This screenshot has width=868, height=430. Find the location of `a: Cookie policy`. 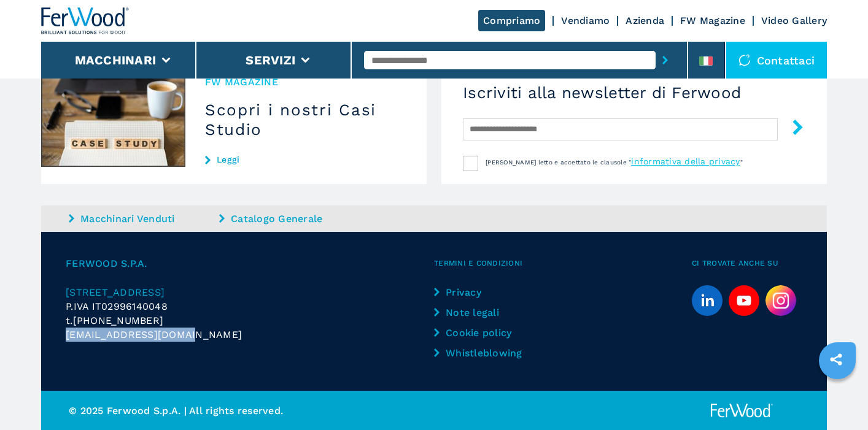

a: Cookie policy is located at coordinates (485, 333).